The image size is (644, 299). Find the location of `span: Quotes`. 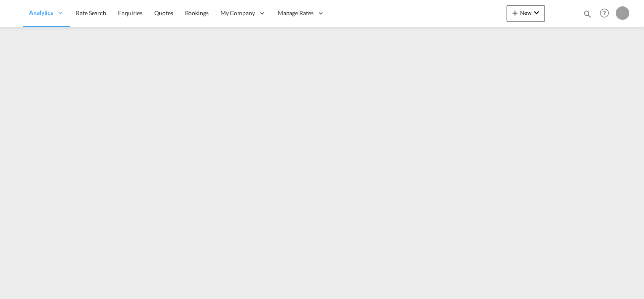

span: Quotes is located at coordinates (164, 12).